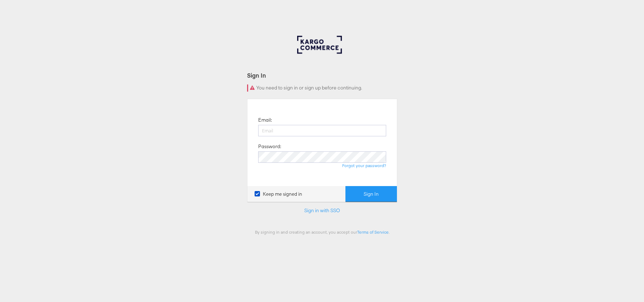 The width and height of the screenshot is (644, 302). I want to click on label: Email:, so click(265, 120).